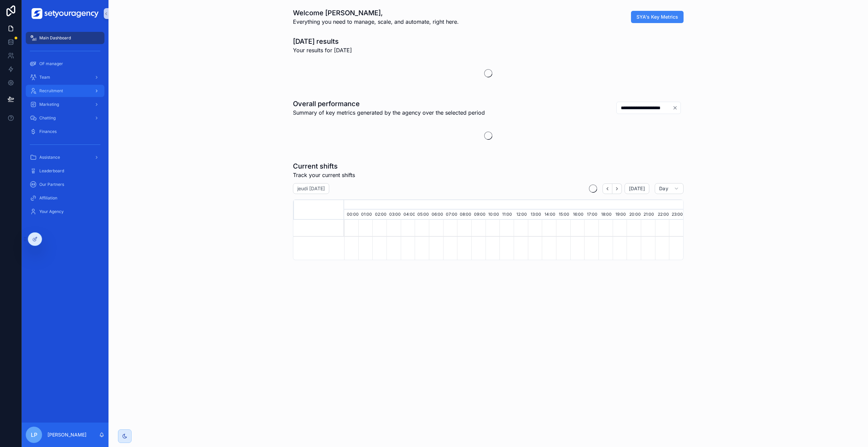 This screenshot has height=447, width=868. What do you see at coordinates (65, 211) in the screenshot?
I see `a: Your Agency` at bounding box center [65, 211].